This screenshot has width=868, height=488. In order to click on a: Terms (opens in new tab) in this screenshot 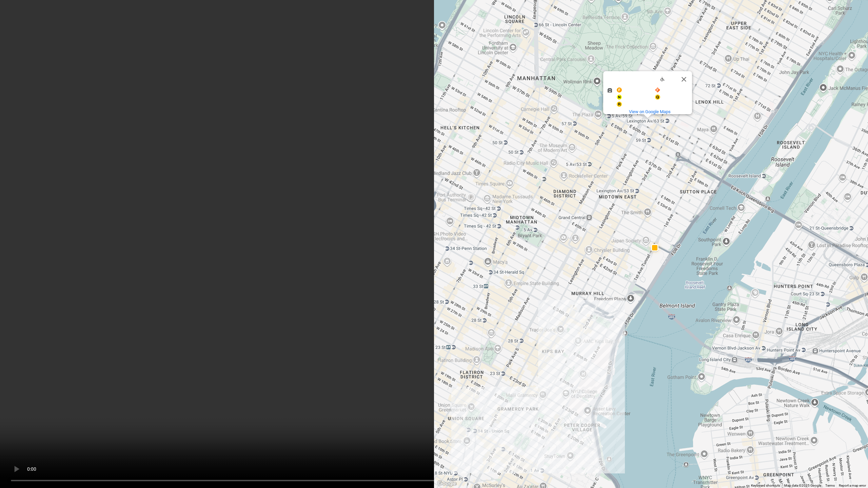, I will do `click(830, 485)`.